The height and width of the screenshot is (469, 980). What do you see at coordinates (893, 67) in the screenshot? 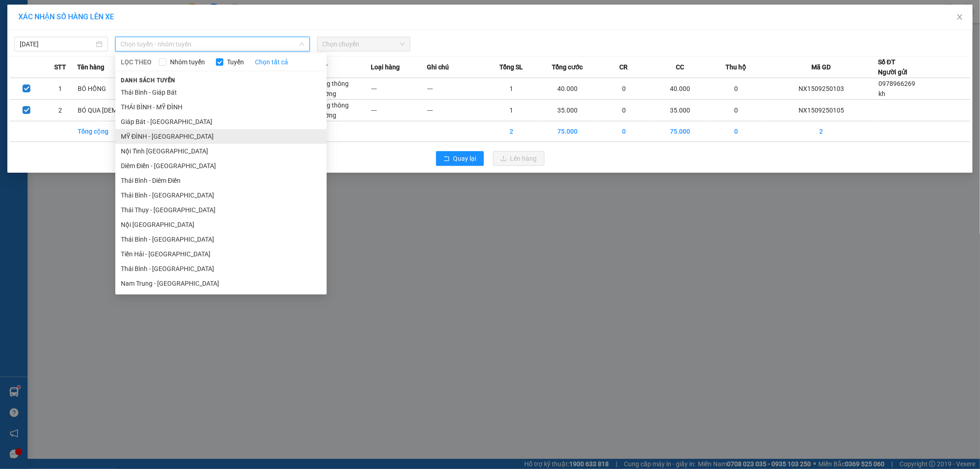
I see `div: Số ĐT Người gửi` at bounding box center [893, 67].